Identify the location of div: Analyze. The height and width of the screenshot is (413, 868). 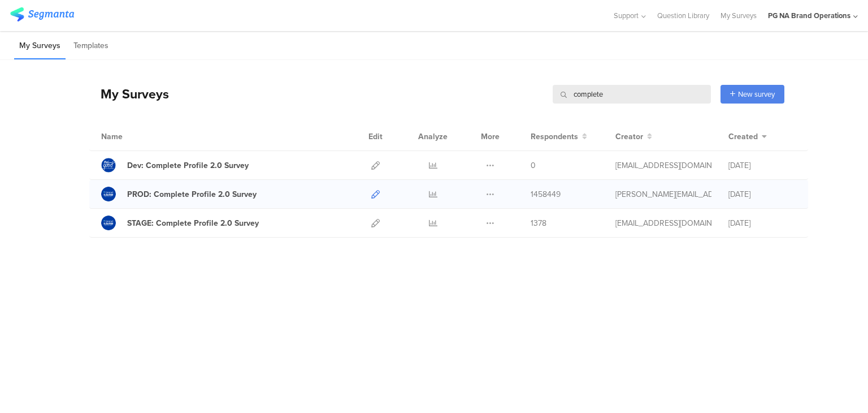
(433, 136).